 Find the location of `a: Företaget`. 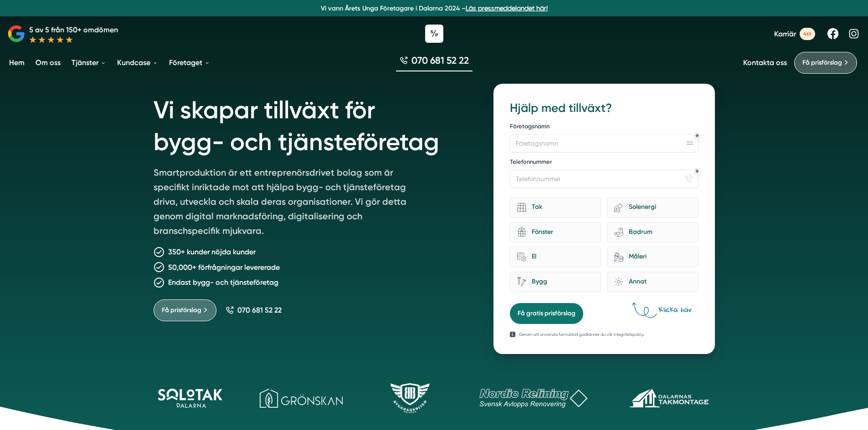

a: Företaget is located at coordinates (189, 63).